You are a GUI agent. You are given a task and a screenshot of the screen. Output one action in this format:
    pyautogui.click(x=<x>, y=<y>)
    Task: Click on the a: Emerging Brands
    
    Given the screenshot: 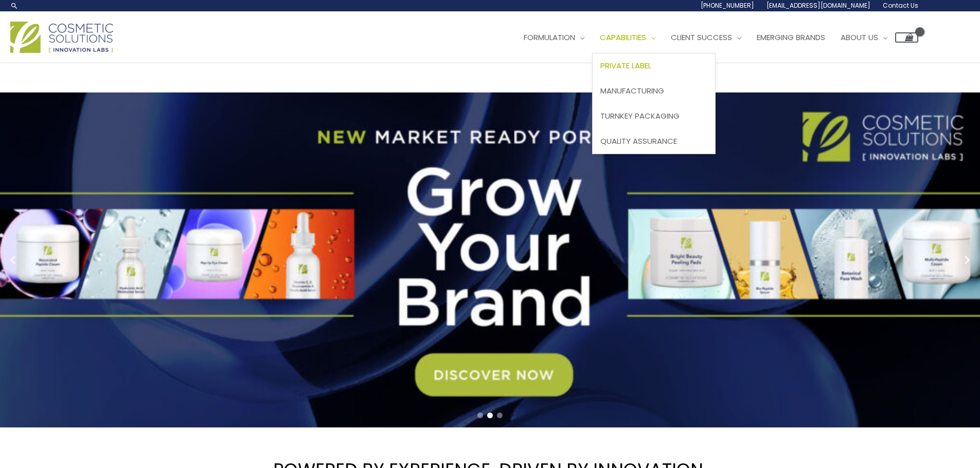 What is the action you would take?
    pyautogui.click(x=791, y=38)
    